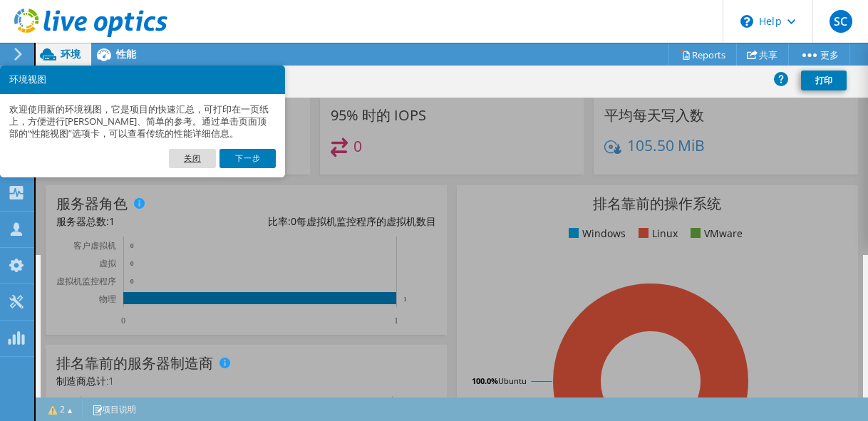 This screenshot has height=421, width=868. I want to click on a: 打印, so click(823, 80).